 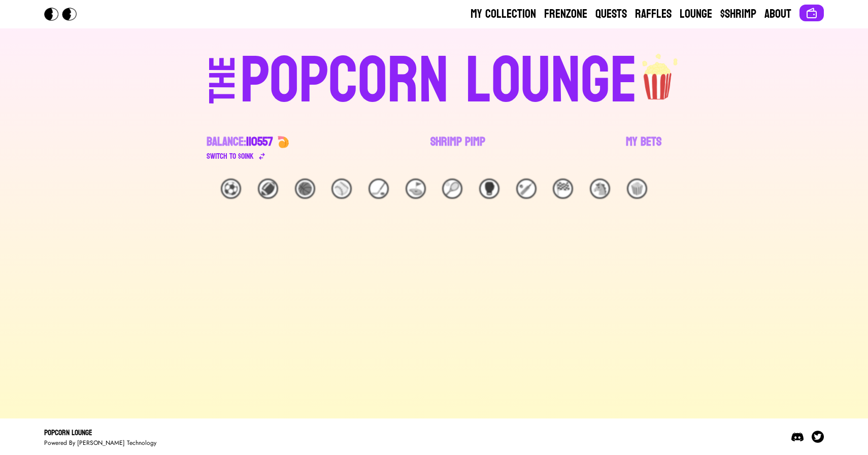 What do you see at coordinates (65, 14) in the screenshot?
I see `img: Popcorn` at bounding box center [65, 14].